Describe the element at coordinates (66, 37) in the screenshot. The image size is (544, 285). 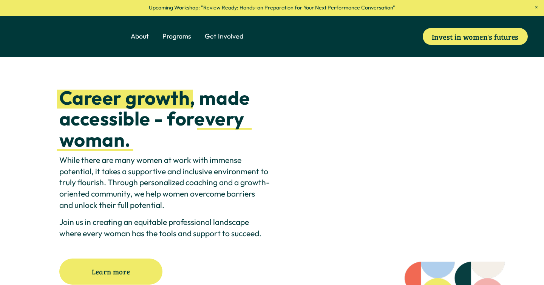
I see `img: Women With Potential` at that location.